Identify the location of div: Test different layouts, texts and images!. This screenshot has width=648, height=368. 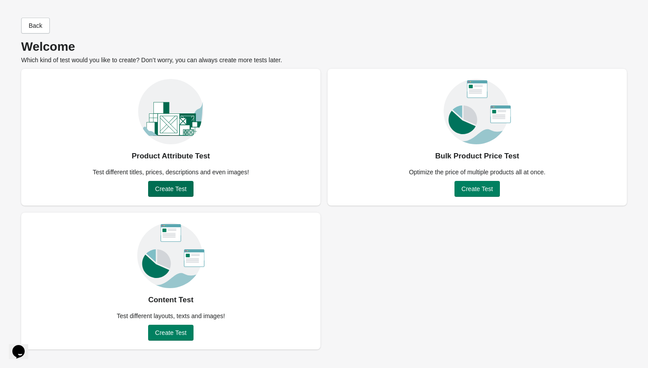
(171, 316).